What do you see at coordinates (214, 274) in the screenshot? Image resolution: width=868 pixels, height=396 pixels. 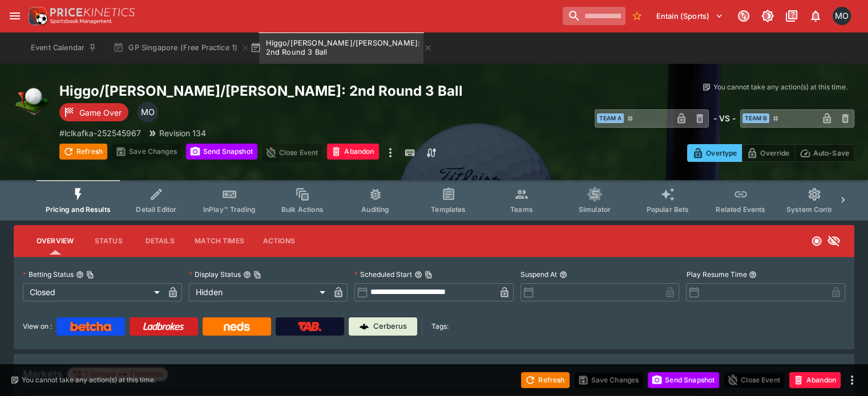 I see `p: Display Status` at bounding box center [214, 274].